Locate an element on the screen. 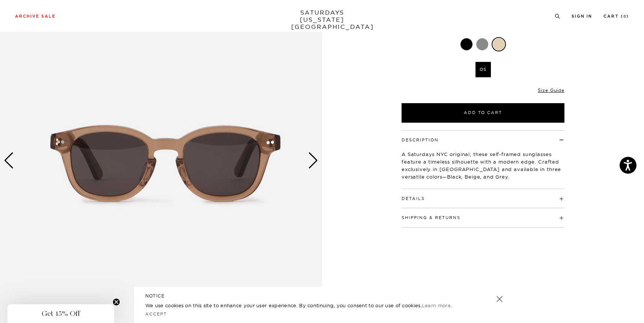  div: Next slide is located at coordinates (313, 161).